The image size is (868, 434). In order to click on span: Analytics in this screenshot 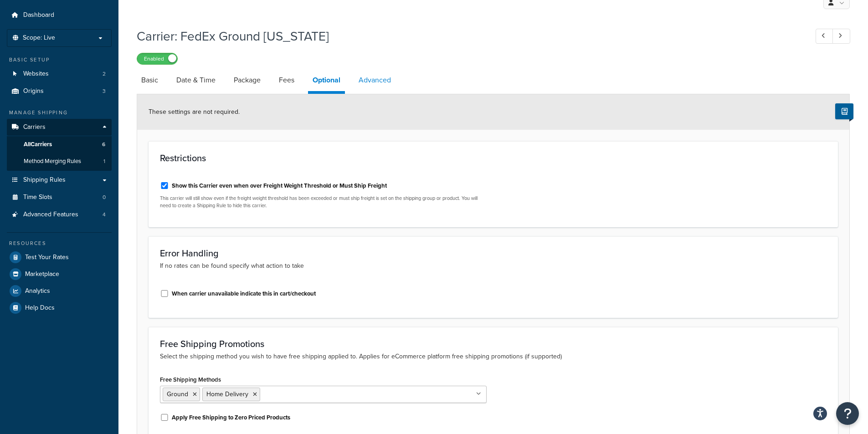, I will do `click(38, 291)`.